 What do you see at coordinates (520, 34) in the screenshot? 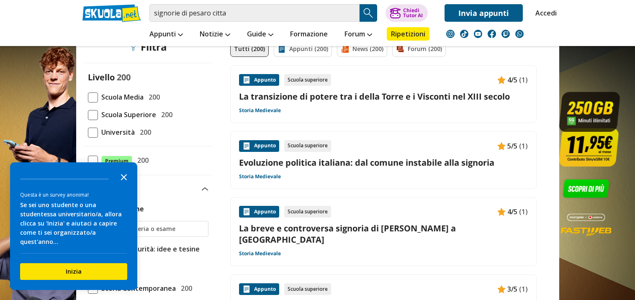
I see `img: WhatsApp` at bounding box center [520, 34].